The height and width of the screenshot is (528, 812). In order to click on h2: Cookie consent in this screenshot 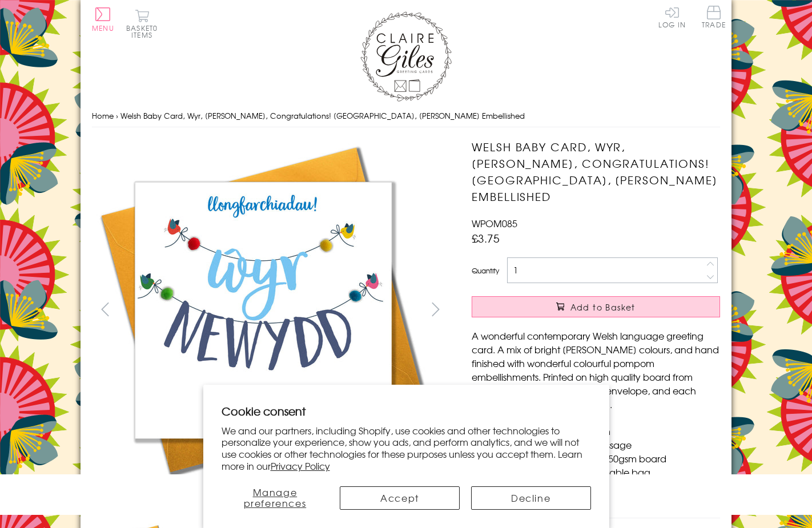, I will do `click(406, 411)`.